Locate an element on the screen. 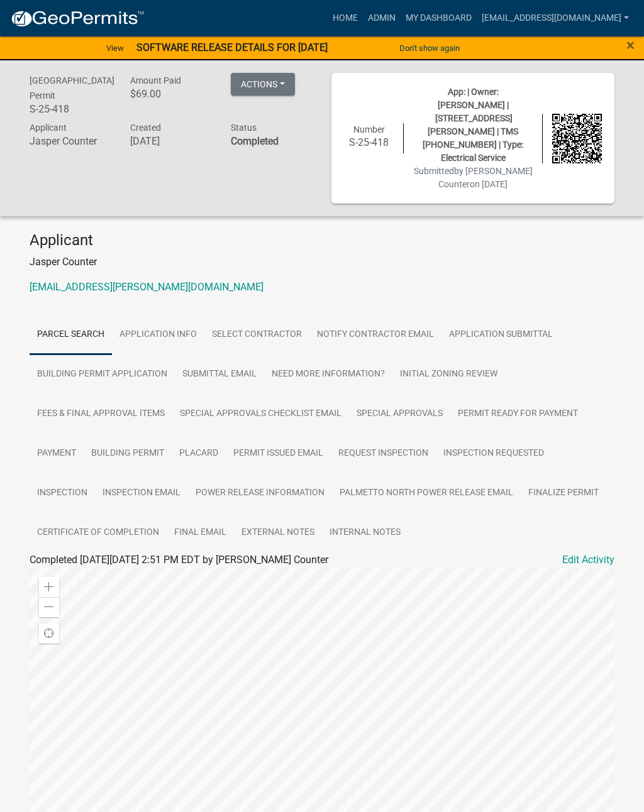 This screenshot has width=644, height=812. button: Don't show again is located at coordinates (430, 48).